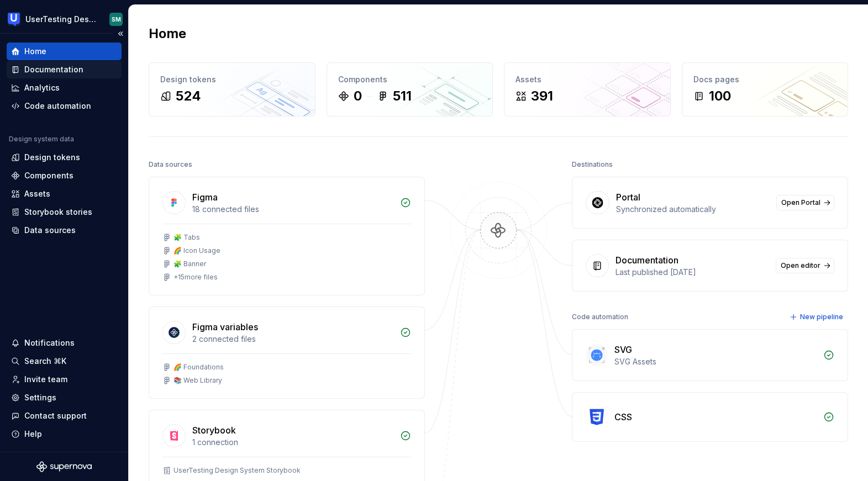  I want to click on a: Settings, so click(64, 398).